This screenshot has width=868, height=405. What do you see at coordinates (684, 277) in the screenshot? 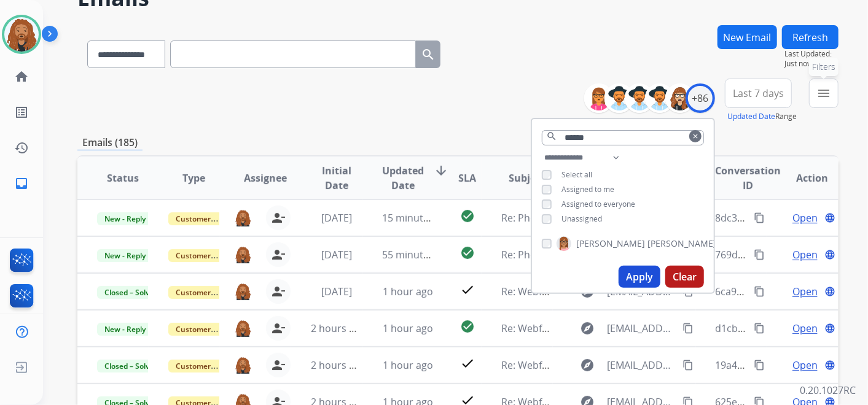
I see `button: Clear` at bounding box center [684, 277].